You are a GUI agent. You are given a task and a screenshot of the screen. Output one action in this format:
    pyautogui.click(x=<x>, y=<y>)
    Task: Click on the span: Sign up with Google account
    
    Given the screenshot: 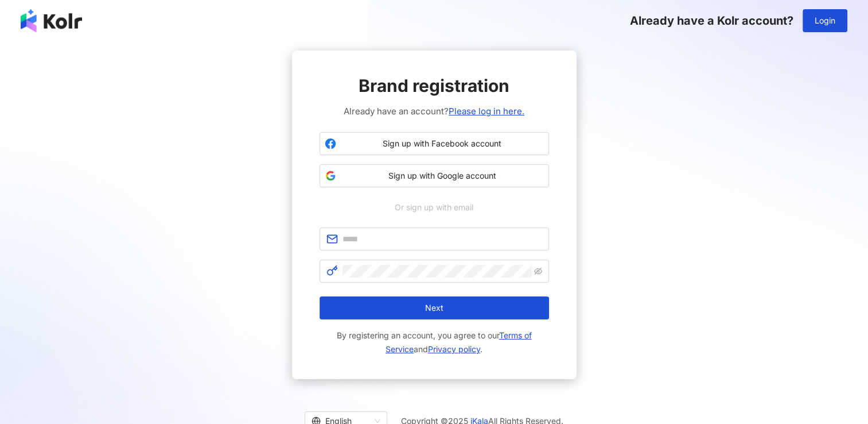 What is the action you would take?
    pyautogui.click(x=442, y=176)
    